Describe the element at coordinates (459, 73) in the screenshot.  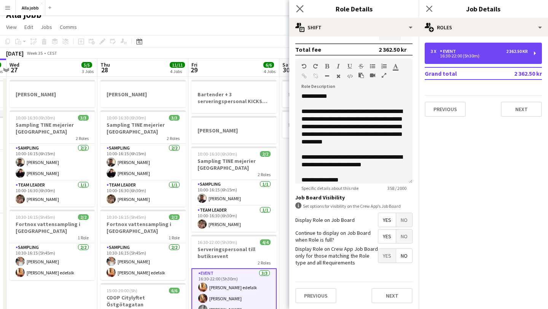
I see `td: Grand total` at that location.